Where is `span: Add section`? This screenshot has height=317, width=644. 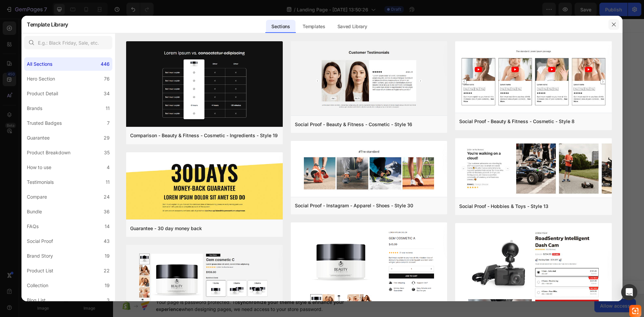 span: Add section is located at coordinates (265, 74).